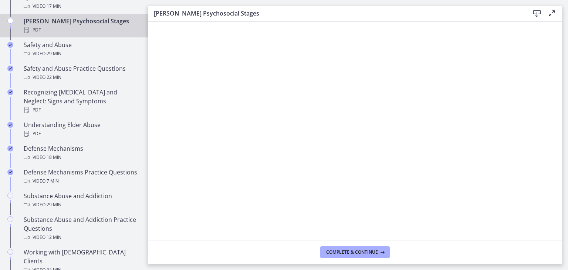  Describe the element at coordinates (81, 200) in the screenshot. I see `div: Substance Abuse and Addiction` at that location.